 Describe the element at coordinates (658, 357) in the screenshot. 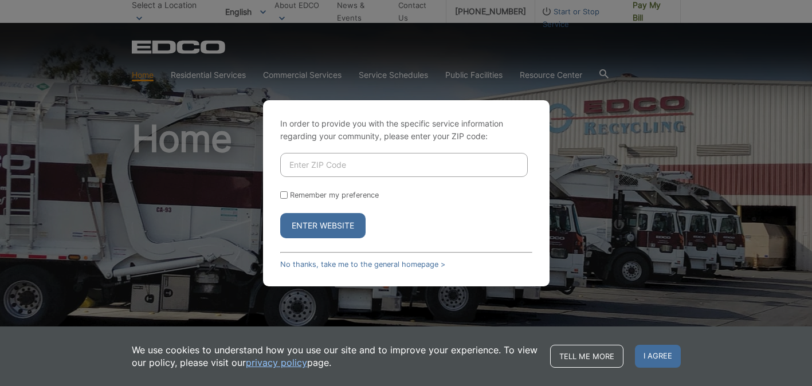

I see `span: I agree` at that location.